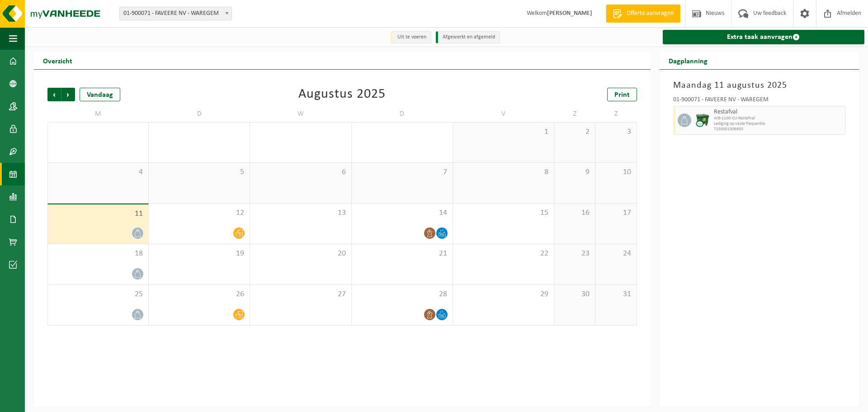  I want to click on span: 25, so click(98, 295).